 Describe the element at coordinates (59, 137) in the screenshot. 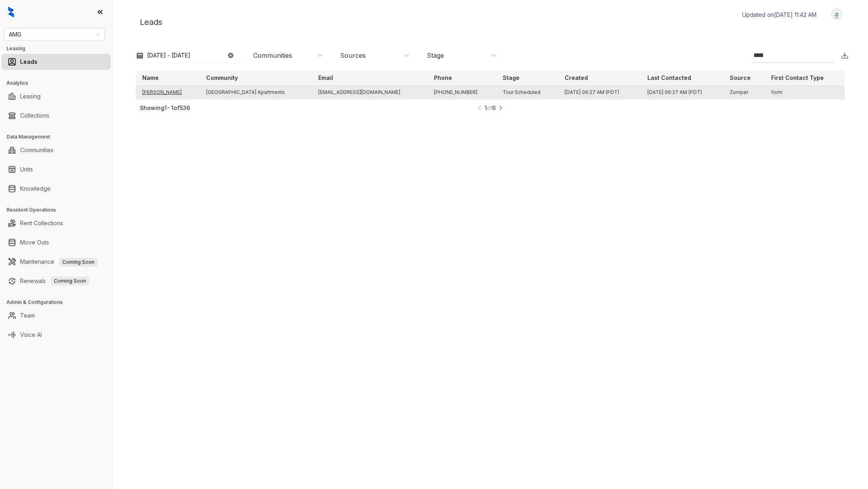

I see `h3: Data Management` at that location.